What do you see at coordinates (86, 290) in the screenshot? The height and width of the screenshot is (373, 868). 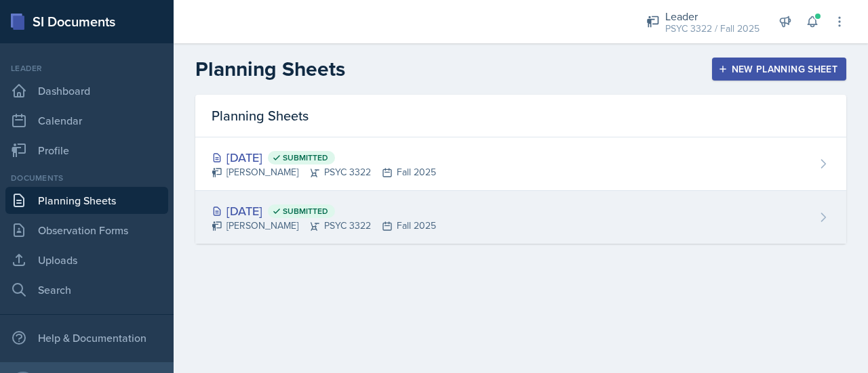 I see `a: Search` at bounding box center [86, 290].